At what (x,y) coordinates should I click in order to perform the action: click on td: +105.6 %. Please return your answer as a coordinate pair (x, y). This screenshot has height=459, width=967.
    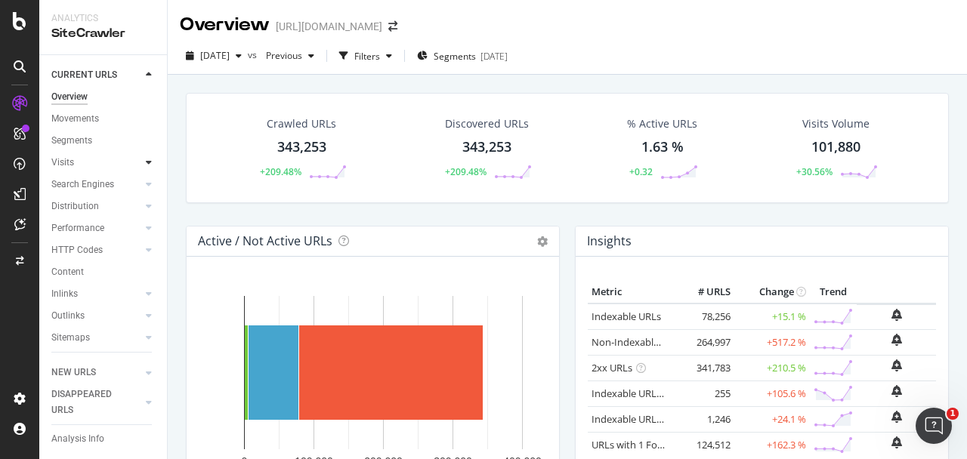
    Looking at the image, I should click on (772, 394).